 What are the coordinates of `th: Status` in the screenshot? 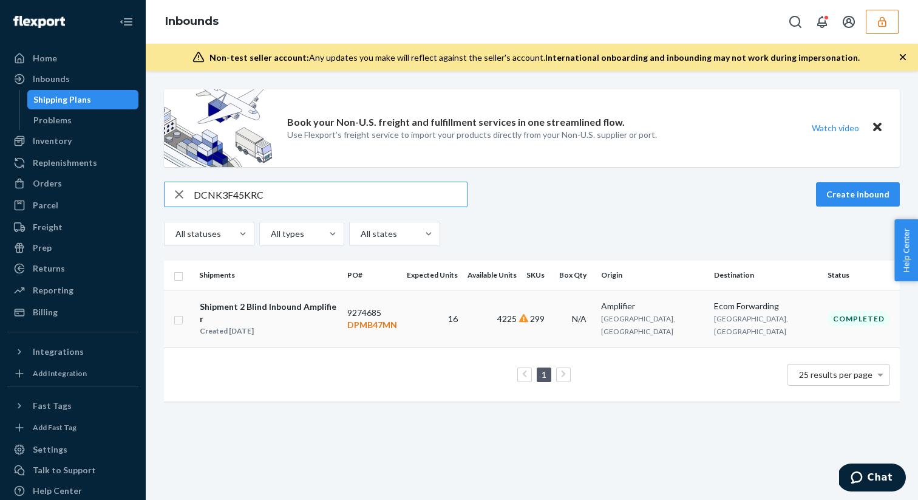 It's located at (861, 275).